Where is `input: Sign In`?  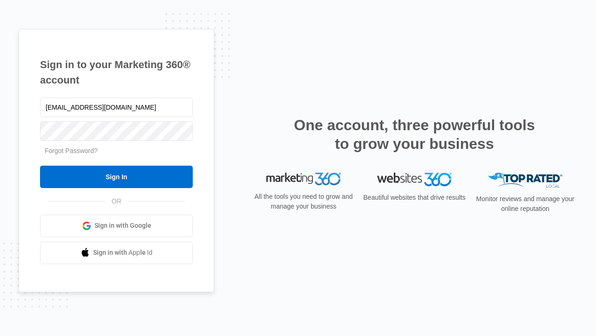
input: Sign In is located at coordinates (117, 177).